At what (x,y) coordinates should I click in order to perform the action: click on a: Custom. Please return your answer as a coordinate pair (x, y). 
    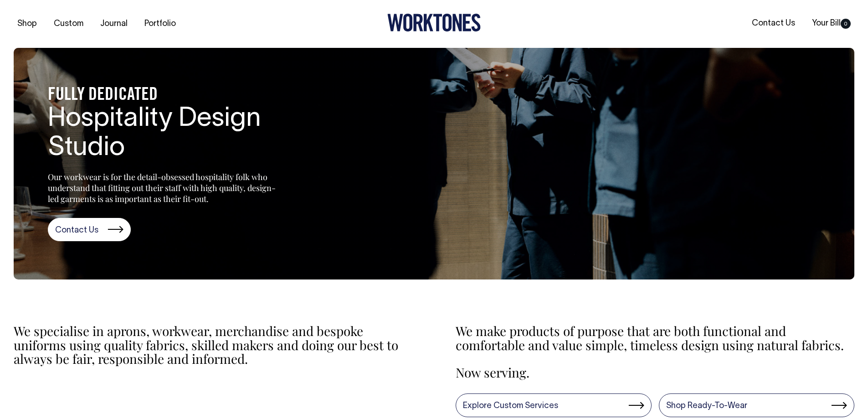
    Looking at the image, I should click on (68, 24).